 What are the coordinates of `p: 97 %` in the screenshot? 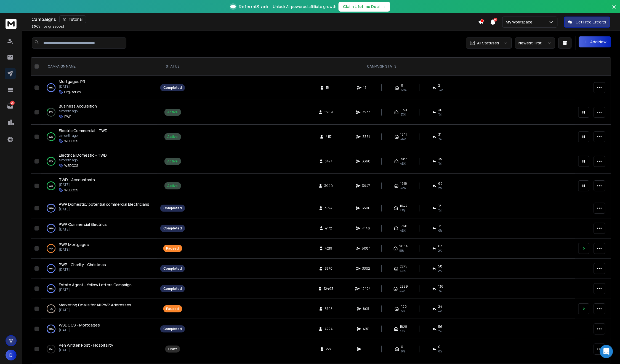 It's located at (51, 162).